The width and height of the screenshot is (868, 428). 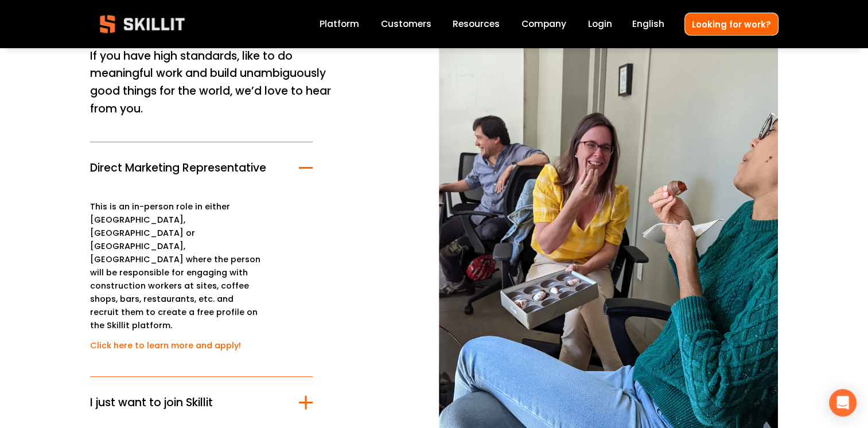 I want to click on p: If you have high standards, like to do meaningful work and build unambiguously good things for th..., so click(x=216, y=83).